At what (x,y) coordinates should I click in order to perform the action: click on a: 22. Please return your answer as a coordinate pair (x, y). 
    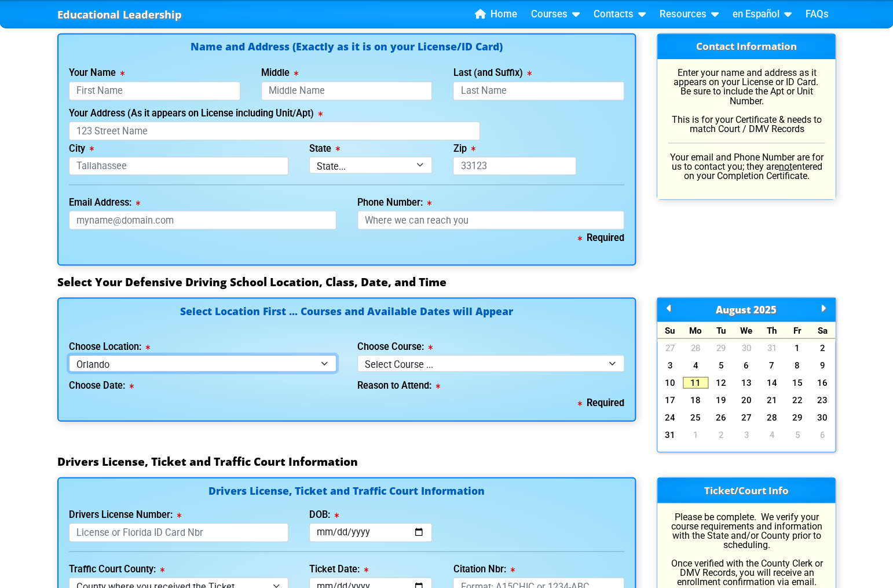
    Looking at the image, I should click on (797, 400).